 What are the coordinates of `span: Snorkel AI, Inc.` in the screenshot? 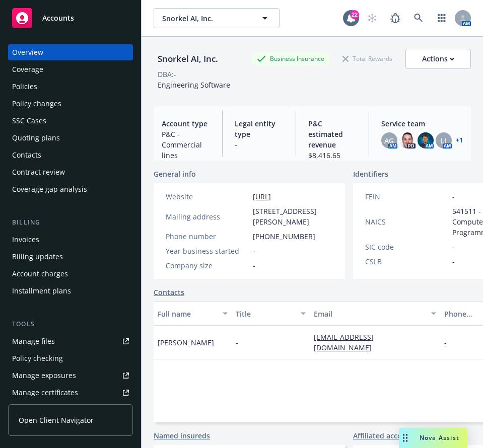 It's located at (206, 18).